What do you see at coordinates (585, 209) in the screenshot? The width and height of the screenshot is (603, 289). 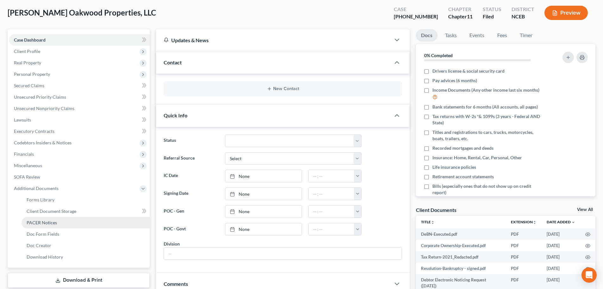 I see `a: View All` at bounding box center [585, 209].